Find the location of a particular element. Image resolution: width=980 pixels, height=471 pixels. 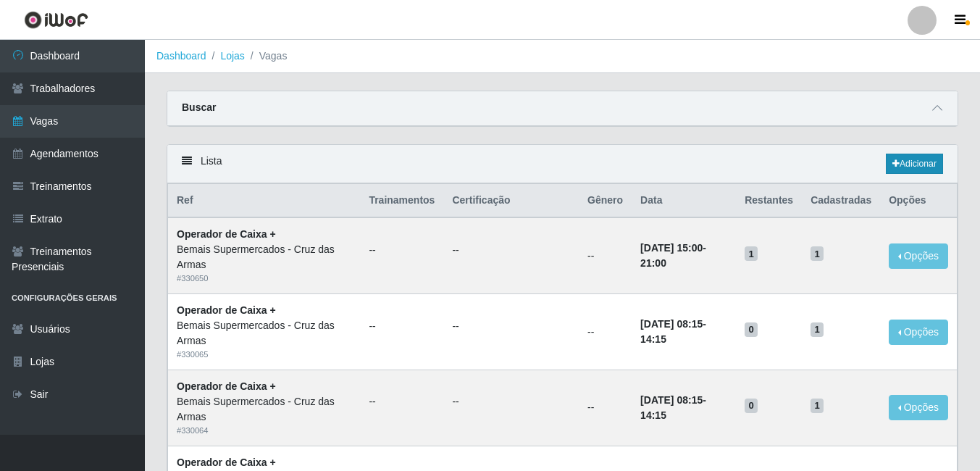

th: Restantes is located at coordinates (769, 201).